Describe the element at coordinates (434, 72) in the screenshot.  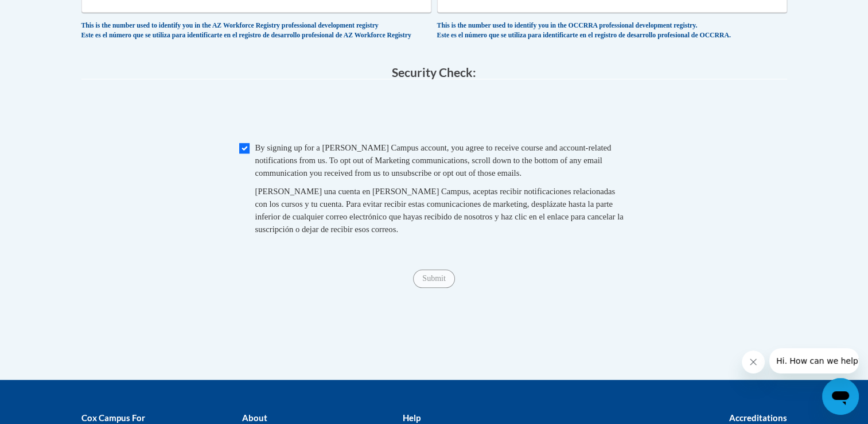
I see `span: Security Check:` at that location.